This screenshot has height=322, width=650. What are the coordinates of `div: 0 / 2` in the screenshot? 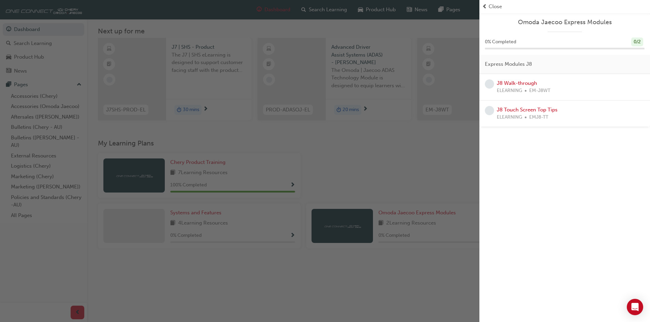 It's located at (637, 42).